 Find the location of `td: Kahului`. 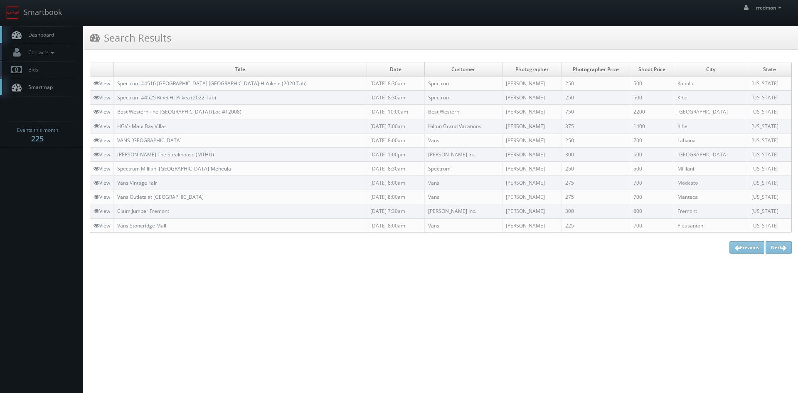

td: Kahului is located at coordinates (710, 83).